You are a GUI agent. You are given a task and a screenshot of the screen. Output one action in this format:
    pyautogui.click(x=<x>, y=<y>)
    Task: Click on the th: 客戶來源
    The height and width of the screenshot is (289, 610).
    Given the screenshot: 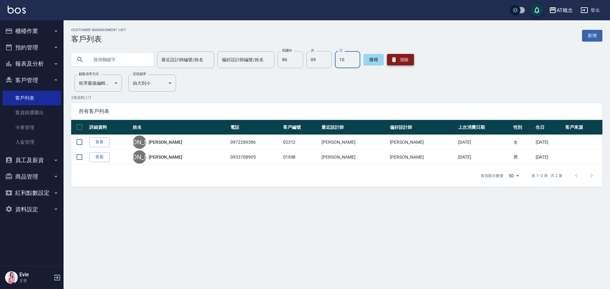 What is the action you would take?
    pyautogui.click(x=583, y=127)
    